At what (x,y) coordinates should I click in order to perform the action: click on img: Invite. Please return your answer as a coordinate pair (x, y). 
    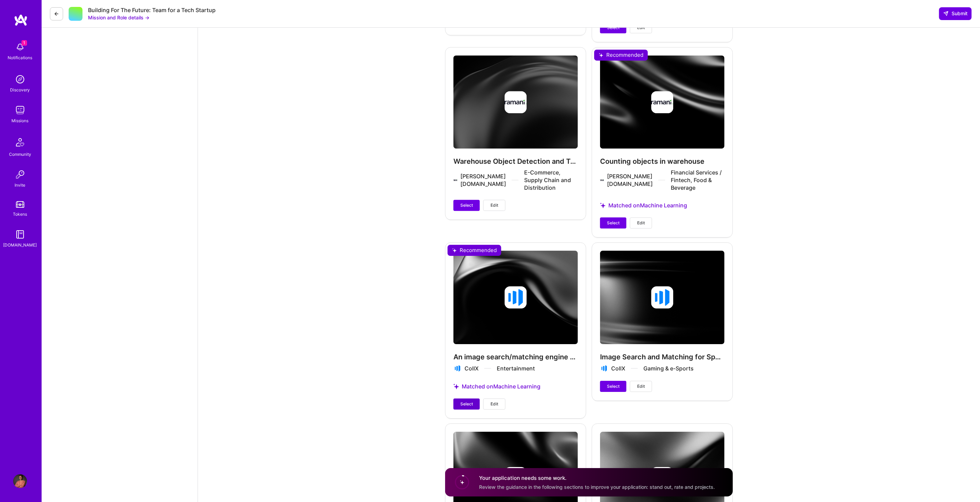
    Looking at the image, I should click on (20, 175).